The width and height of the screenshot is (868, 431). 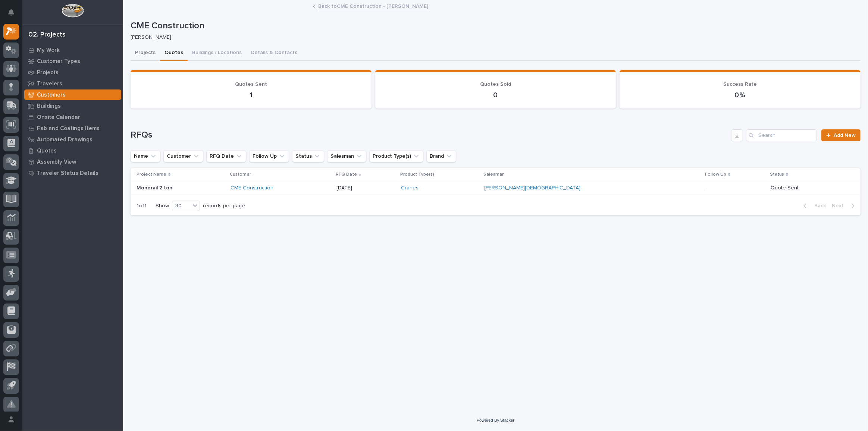 What do you see at coordinates (47, 35) in the screenshot?
I see `div: 02. Projects` at bounding box center [47, 35].